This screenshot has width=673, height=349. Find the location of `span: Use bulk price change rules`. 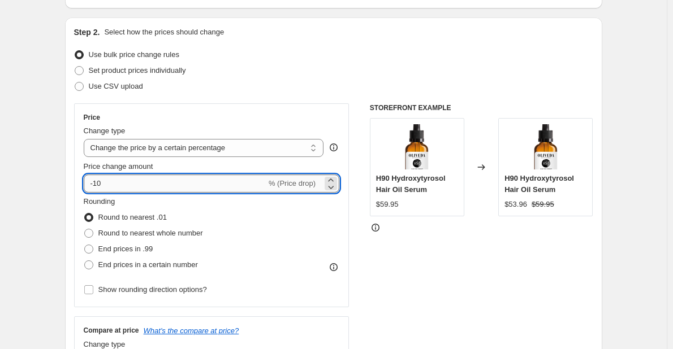

span: Use bulk price change rules is located at coordinates (134, 54).